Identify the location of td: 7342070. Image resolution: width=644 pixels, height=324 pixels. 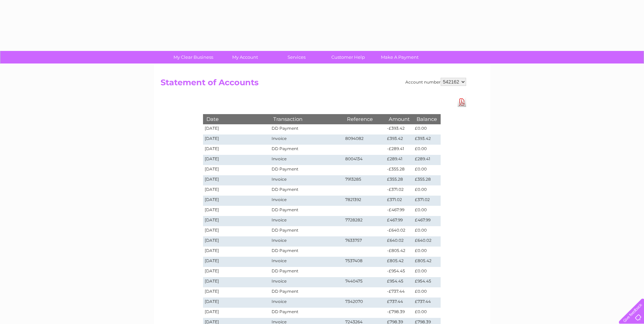
(365, 303).